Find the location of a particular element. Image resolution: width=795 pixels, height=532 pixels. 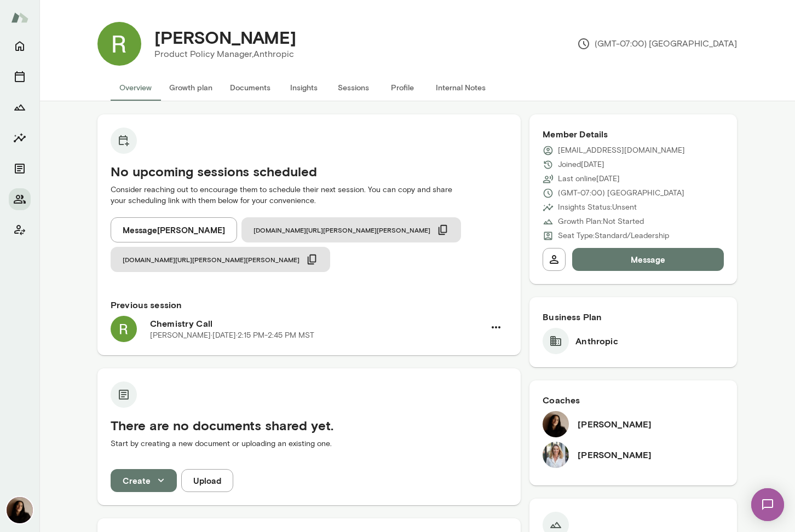

p: Seat Type: Standard/Leadership is located at coordinates (614, 236).